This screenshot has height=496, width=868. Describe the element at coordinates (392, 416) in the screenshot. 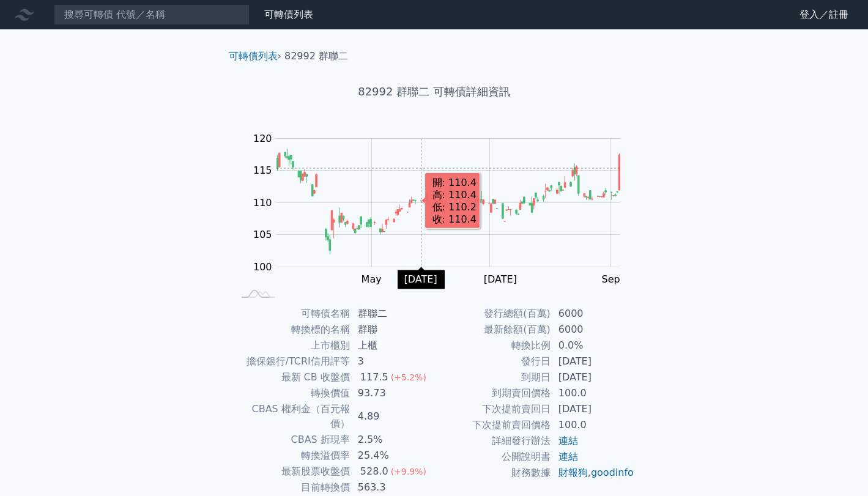

I see `td: 4.89` at that location.